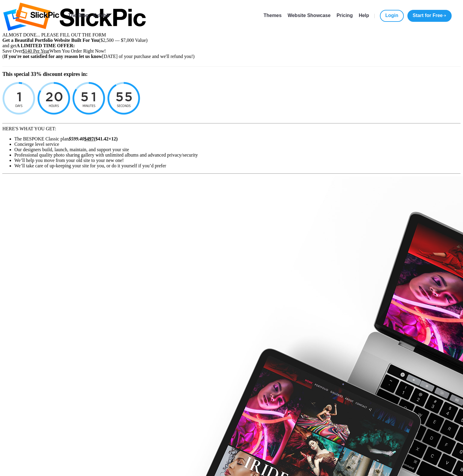 The width and height of the screenshot is (463, 476). Describe the element at coordinates (237, 161) in the screenshot. I see `li: We’ll help you move from your old site to your new one!` at that location.